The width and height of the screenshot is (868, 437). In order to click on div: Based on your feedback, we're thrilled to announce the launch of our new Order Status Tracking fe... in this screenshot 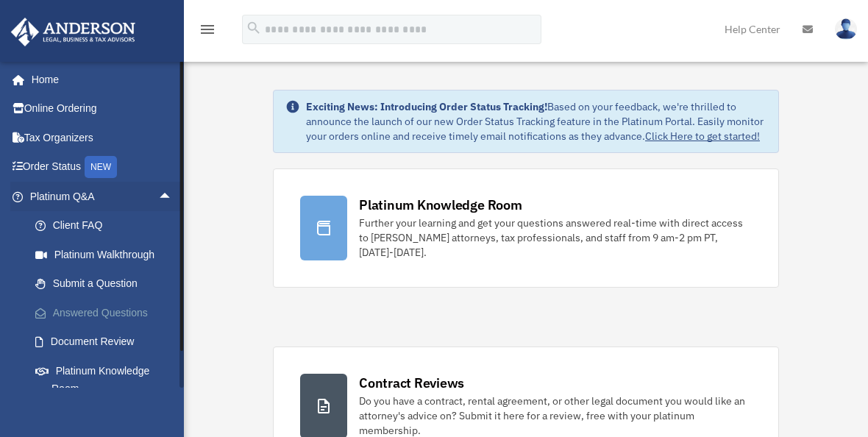, I will do `click(536, 122)`.